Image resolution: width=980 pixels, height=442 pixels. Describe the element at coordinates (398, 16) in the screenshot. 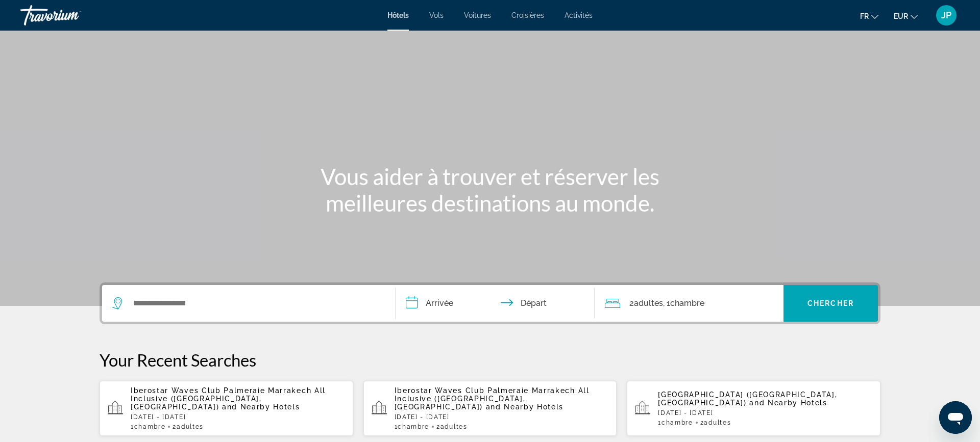

I see `a: Hôtels` at that location.